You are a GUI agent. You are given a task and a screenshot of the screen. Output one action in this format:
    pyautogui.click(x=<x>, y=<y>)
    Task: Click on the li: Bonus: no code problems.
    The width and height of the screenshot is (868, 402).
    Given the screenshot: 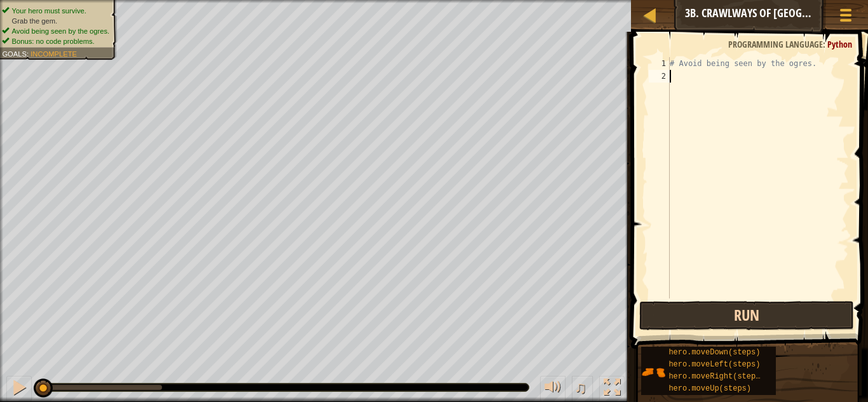 What is the action you would take?
    pyautogui.click(x=56, y=41)
    